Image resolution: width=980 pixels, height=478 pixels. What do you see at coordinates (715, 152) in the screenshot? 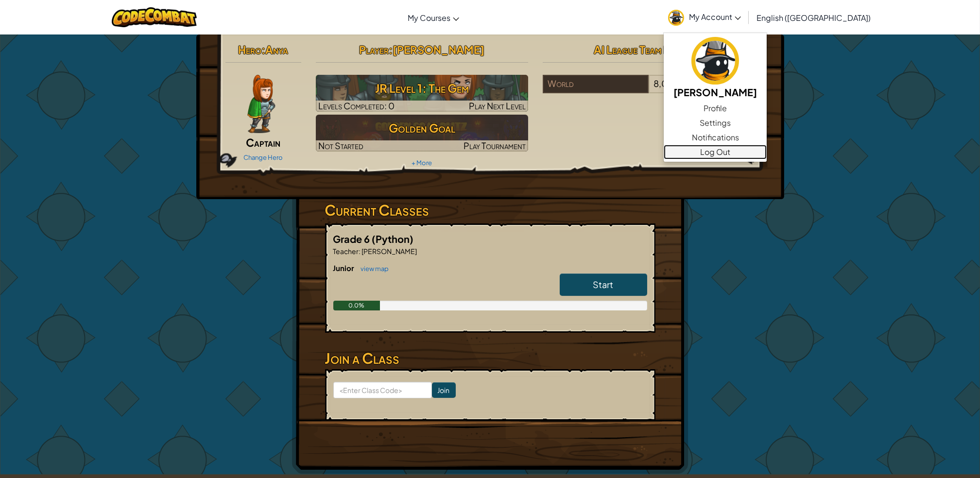
I see `a: Log Out` at bounding box center [715, 152].